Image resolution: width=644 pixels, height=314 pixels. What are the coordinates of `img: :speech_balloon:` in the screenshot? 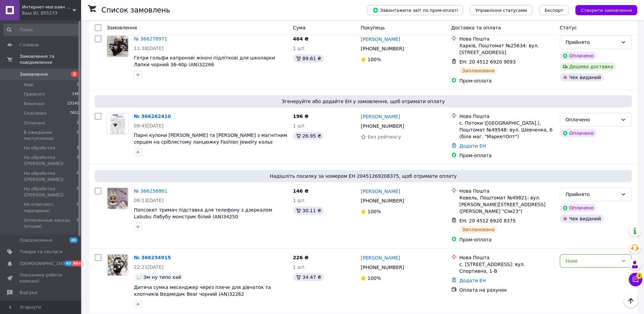 It's located at (139, 277).